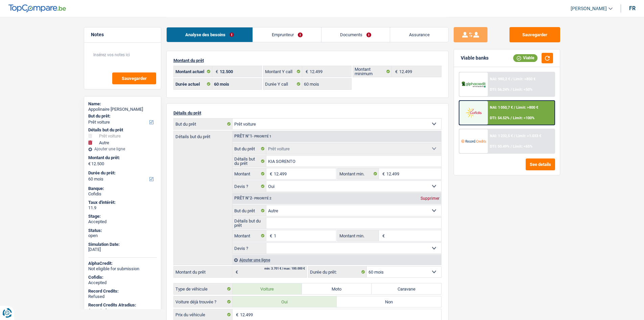  I want to click on label: Voiture, so click(268, 289).